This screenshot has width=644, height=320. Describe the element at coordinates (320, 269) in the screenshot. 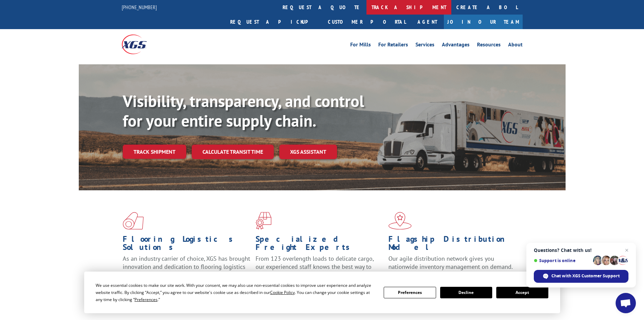

I see `p: From 123 overlength loads to delicate cargo, our experienced staff knows the best way to move you...` at that location.